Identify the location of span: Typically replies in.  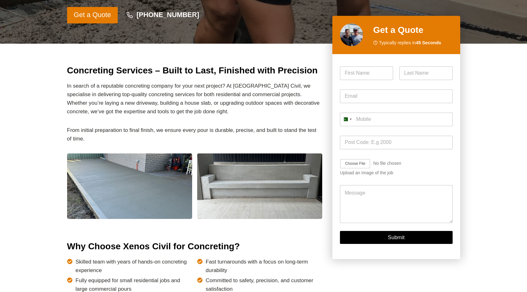
(410, 43).